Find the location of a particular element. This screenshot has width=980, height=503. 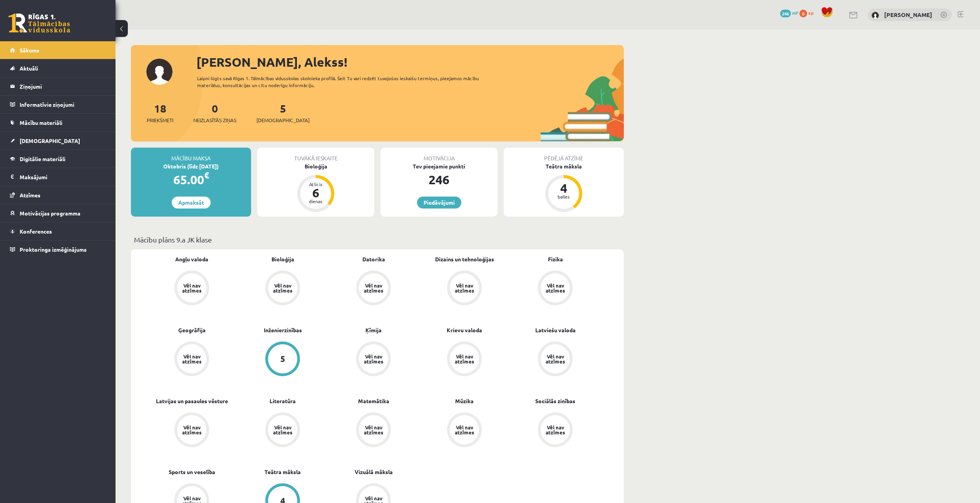

span: Proktoringa izmēģinājums is located at coordinates (53, 249).